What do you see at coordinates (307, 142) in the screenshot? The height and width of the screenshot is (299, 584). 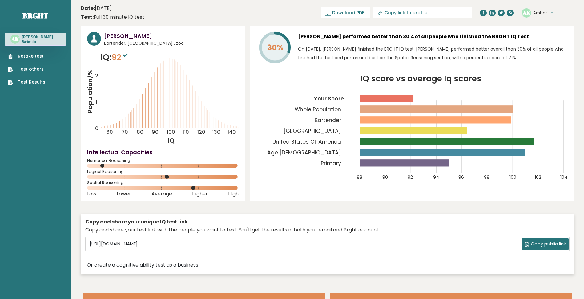 I see `tspan: United States Of America` at bounding box center [307, 142].